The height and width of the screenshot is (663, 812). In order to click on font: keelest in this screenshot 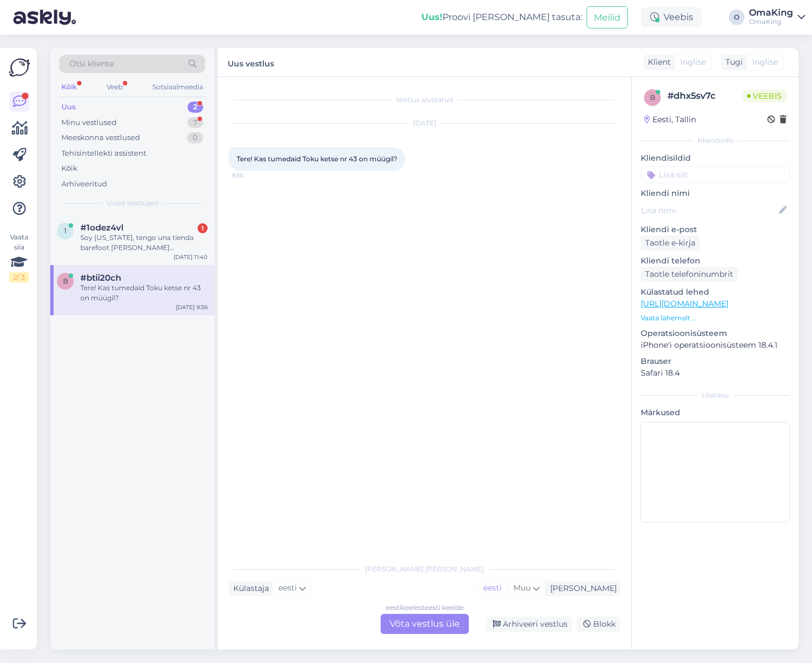, I will do `click(413, 608)`.